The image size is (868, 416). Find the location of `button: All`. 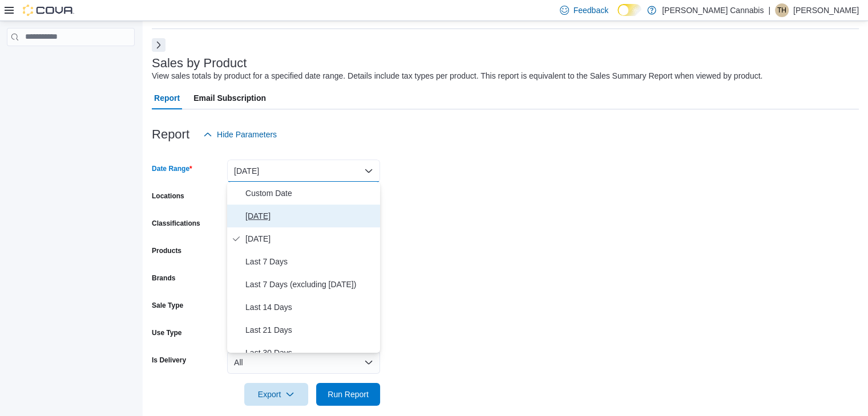

button: All is located at coordinates (303, 362).